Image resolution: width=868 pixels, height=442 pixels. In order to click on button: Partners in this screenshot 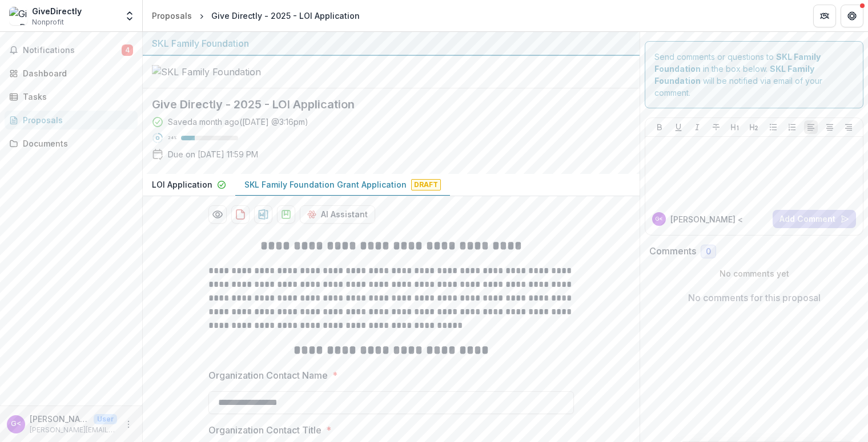, I will do `click(825, 16)`.